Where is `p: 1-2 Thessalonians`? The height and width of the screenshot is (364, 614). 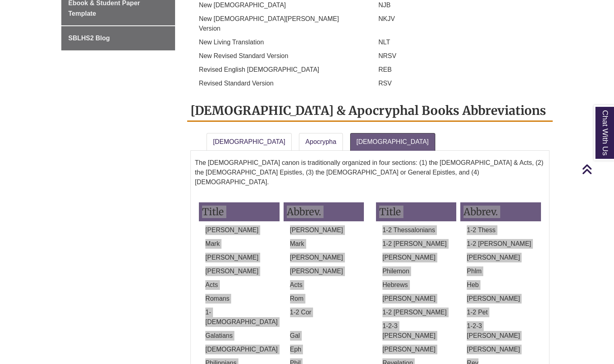 p: 1-2 Thessalonians is located at coordinates (416, 230).